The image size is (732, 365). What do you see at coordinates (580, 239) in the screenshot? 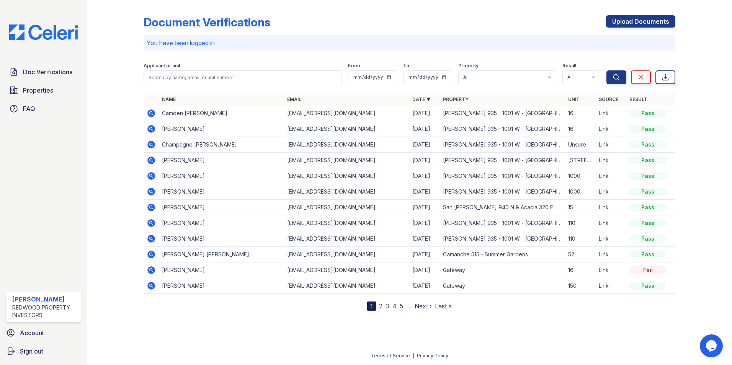
I see `td: 110` at bounding box center [580, 239].